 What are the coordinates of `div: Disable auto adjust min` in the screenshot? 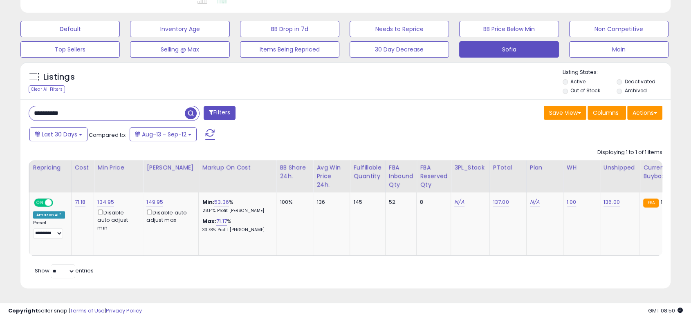 It's located at (117, 220).